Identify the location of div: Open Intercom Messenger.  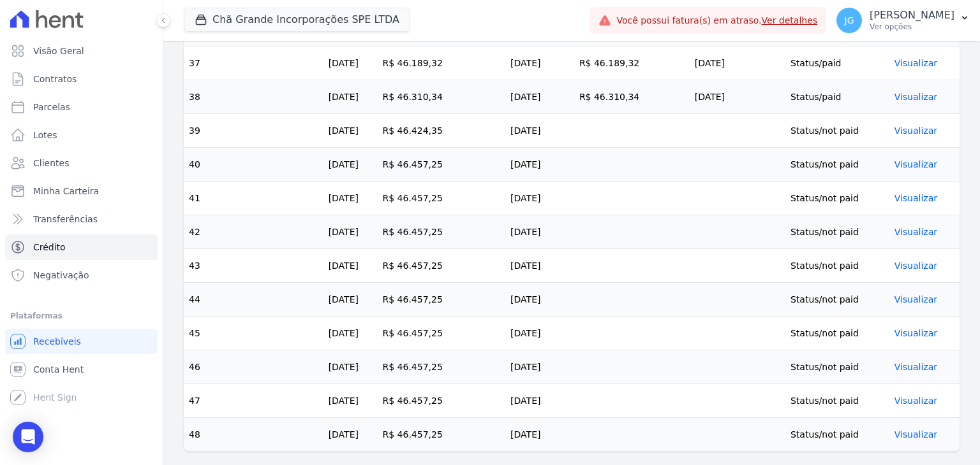
(28, 438).